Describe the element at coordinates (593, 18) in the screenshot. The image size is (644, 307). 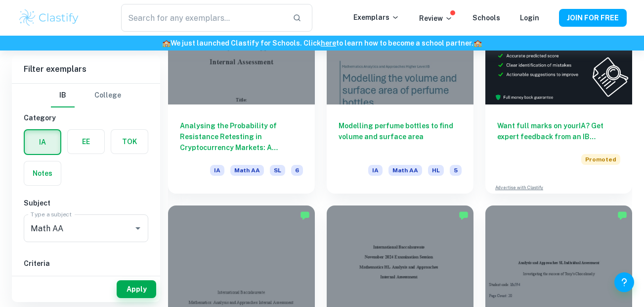
I see `button: JOIN FOR FREE` at that location.